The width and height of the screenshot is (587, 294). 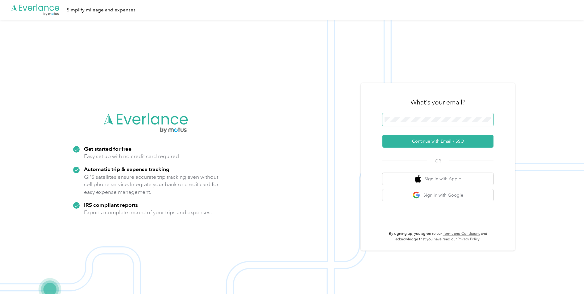 I want to click on img: google logo, so click(x=416, y=195).